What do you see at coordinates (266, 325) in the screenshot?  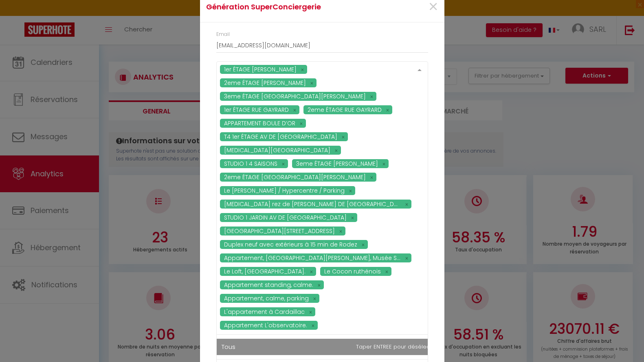 I see `span: Appartement L'observatoire.` at bounding box center [266, 325].